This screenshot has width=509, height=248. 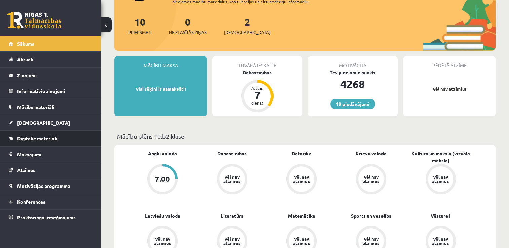 I want to click on a: Dabaszinības Atlicis 7 dienas, so click(x=257, y=91).